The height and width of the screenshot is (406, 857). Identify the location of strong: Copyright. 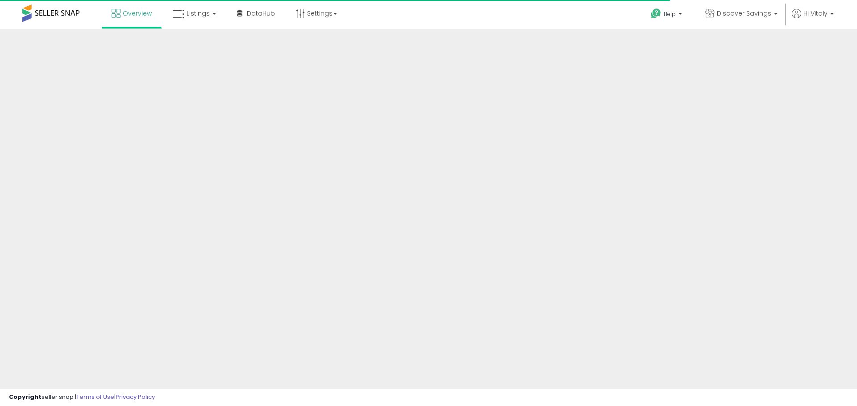
(25, 397).